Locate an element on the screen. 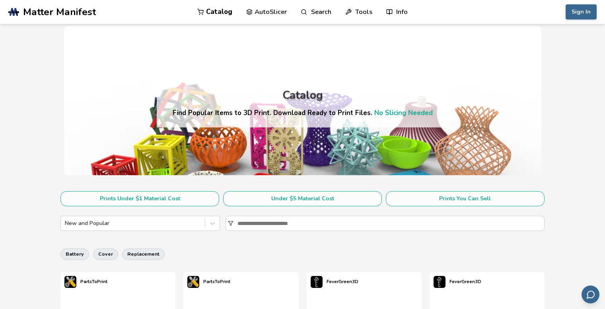 This screenshot has width=605, height=309. button: Under $5 Material Cost is located at coordinates (302, 199).